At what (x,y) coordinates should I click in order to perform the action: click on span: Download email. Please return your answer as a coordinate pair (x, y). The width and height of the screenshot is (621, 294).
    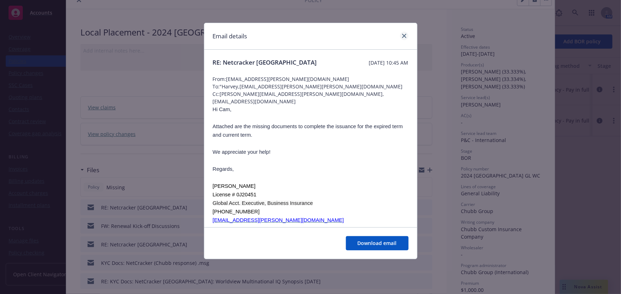
    Looking at the image, I should click on (377, 243).